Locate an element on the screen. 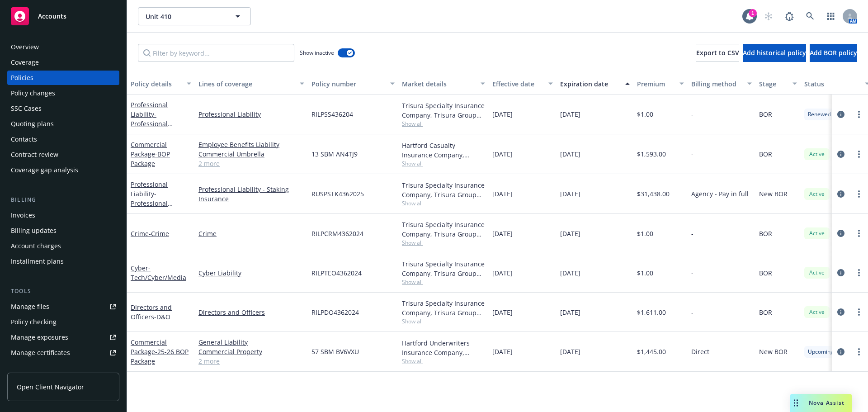 This screenshot has width=868, height=412. button: Stage is located at coordinates (778, 84).